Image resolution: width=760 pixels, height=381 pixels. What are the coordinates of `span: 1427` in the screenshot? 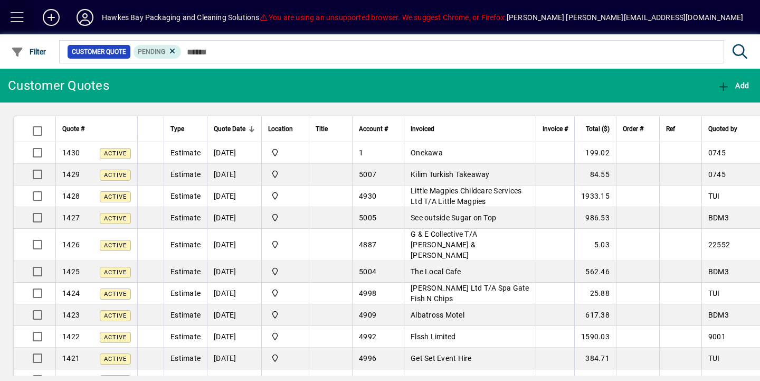 It's located at (71, 218).